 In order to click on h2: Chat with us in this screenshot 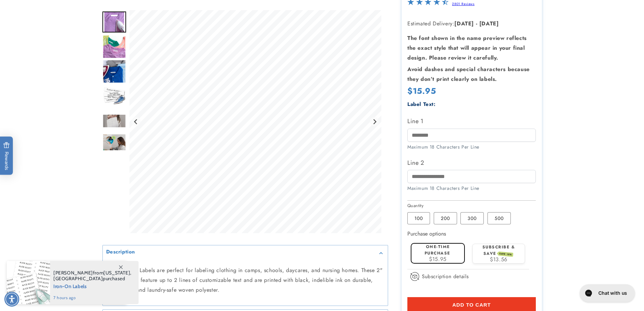, I will do `click(36, 11)`.